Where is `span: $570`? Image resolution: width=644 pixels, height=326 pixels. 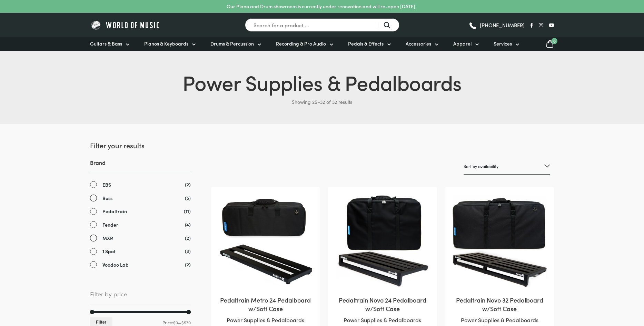 span: $570 is located at coordinates (186, 322).